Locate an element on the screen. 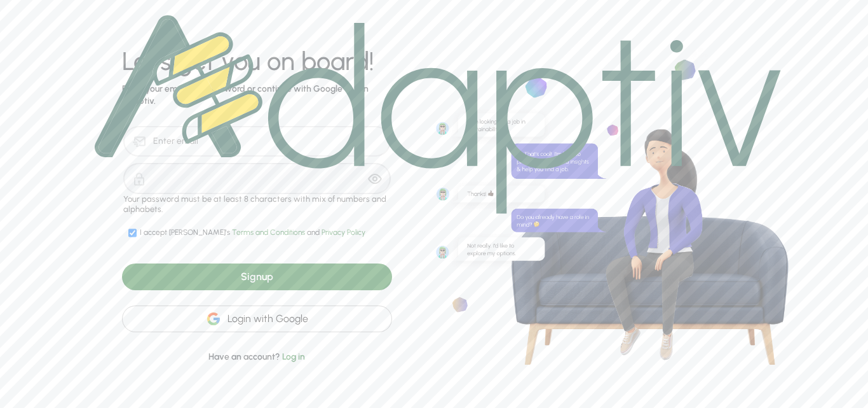 The image size is (868, 408). img: logo.1749501288befa47a911bf1f7fa84db0.svg is located at coordinates (438, 114).